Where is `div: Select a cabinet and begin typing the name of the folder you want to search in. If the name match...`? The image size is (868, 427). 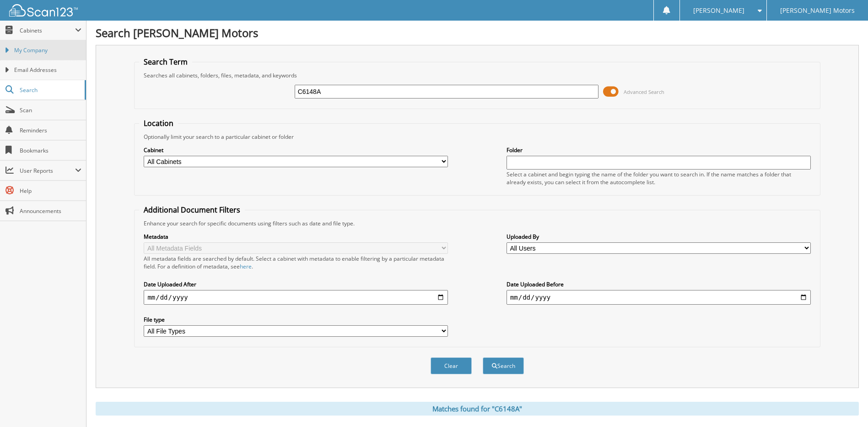 div: Select a cabinet and begin typing the name of the folder you want to search in. If the name match... is located at coordinates (658, 178).